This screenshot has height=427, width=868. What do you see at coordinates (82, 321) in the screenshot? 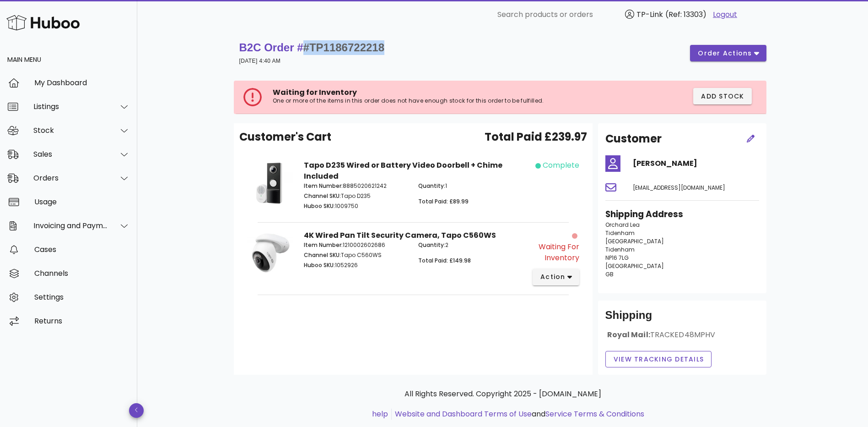
I see `div: Returns` at bounding box center [82, 321].